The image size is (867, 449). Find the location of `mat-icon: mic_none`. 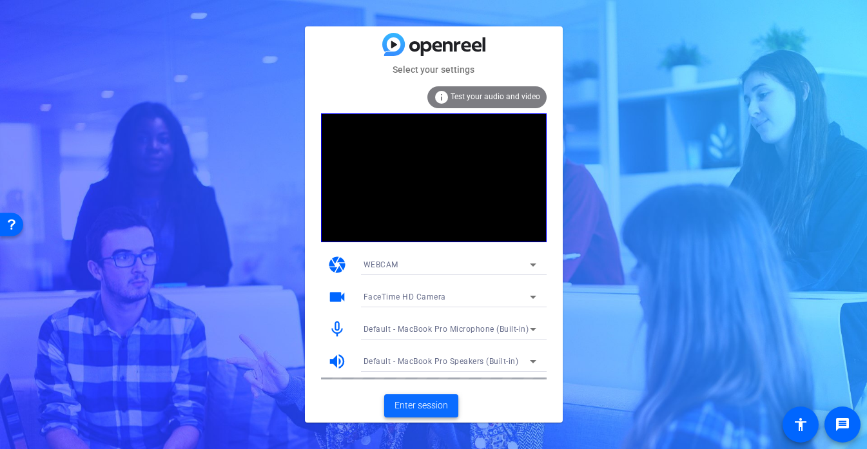

mat-icon: mic_none is located at coordinates (337, 330).